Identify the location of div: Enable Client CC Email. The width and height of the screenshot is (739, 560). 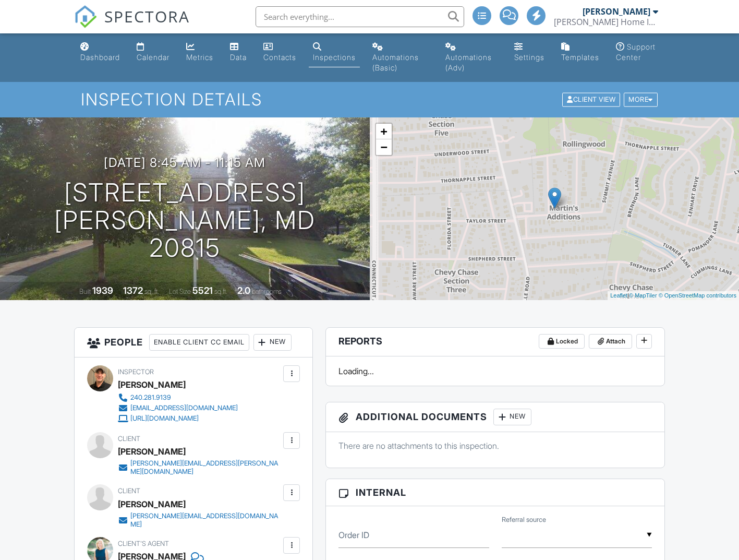
(199, 342).